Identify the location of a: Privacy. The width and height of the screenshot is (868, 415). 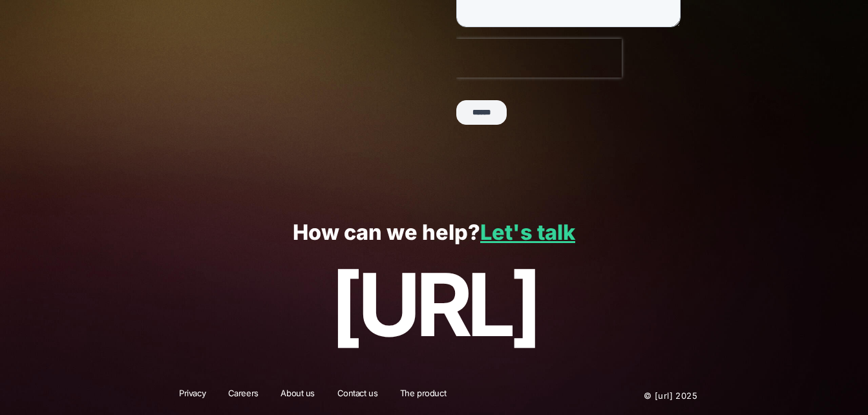
(192, 395).